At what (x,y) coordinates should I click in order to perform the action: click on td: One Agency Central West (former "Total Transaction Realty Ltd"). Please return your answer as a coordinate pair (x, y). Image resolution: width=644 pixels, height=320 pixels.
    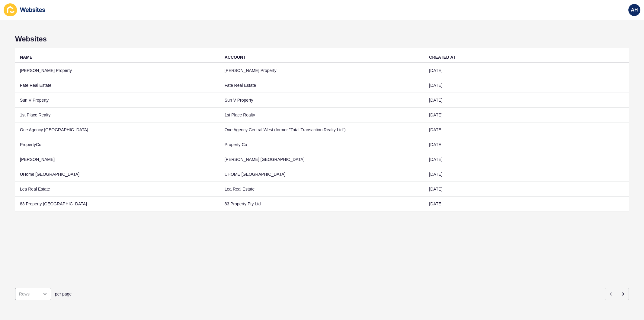
    Looking at the image, I should click on (322, 129).